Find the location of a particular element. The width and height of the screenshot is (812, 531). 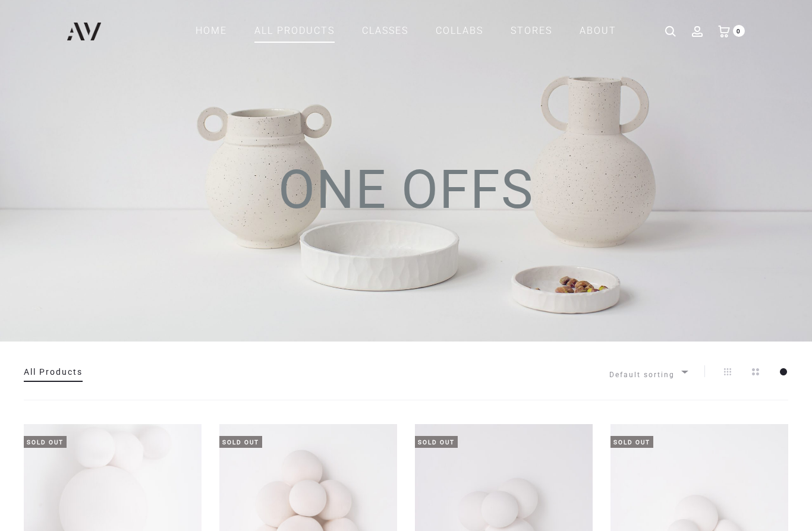

a: All products is located at coordinates (294, 31).